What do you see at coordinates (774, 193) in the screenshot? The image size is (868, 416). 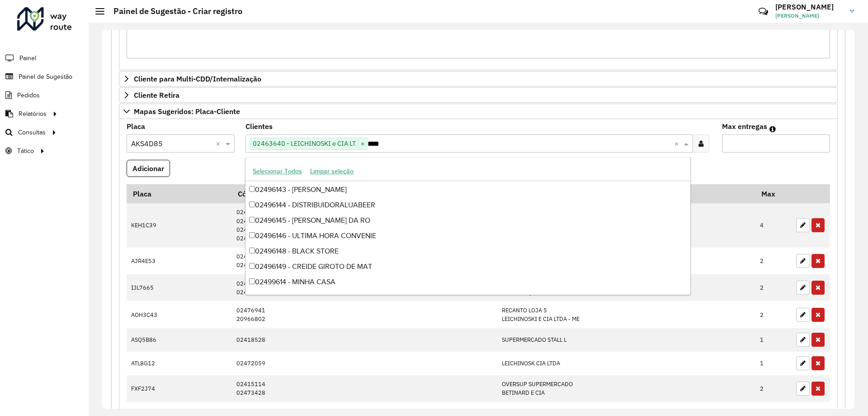 I see `th: Max` at bounding box center [774, 193].